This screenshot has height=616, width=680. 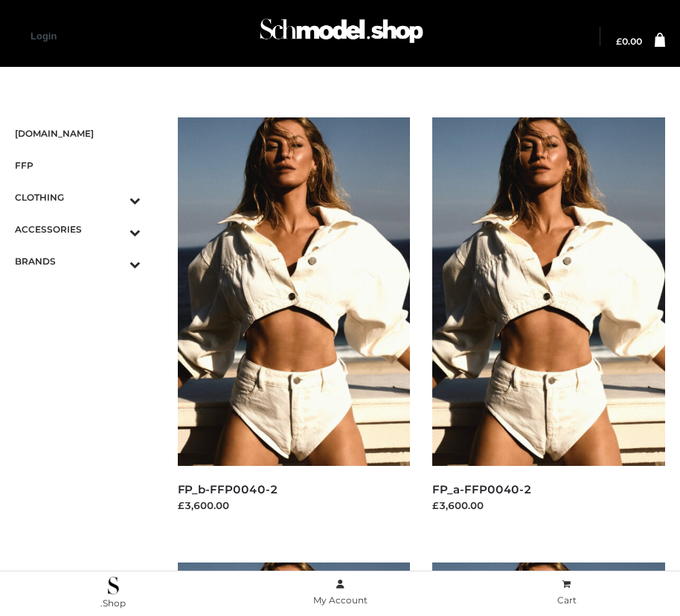 What do you see at coordinates (340, 592) in the screenshot?
I see `a: My Account` at bounding box center [340, 592].